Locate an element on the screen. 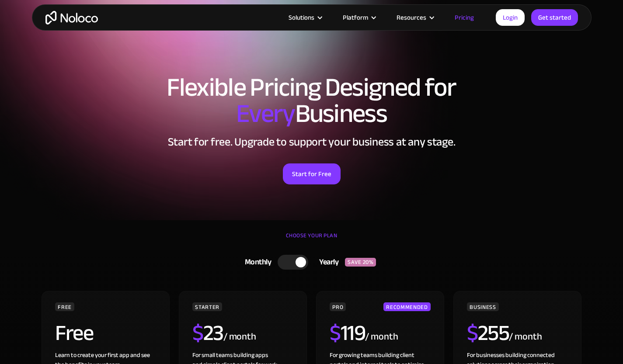 This screenshot has width=623, height=364. a: Login is located at coordinates (510, 17).